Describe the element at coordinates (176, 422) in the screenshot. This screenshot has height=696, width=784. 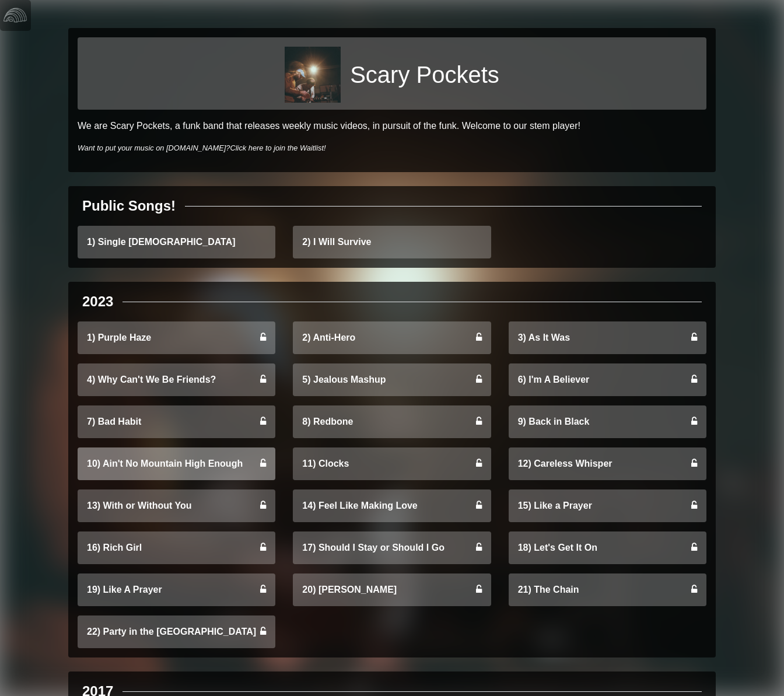
I see `a: 7) Bad Habit` at that location.